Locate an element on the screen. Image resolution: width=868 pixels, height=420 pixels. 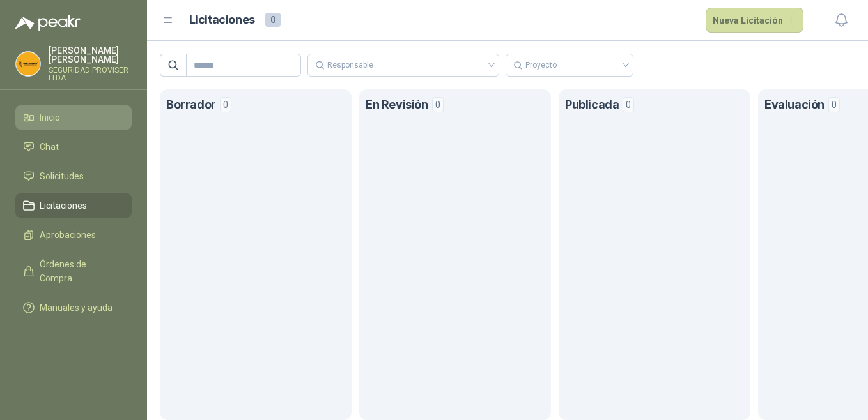
h1: Publicada is located at coordinates (592, 105).